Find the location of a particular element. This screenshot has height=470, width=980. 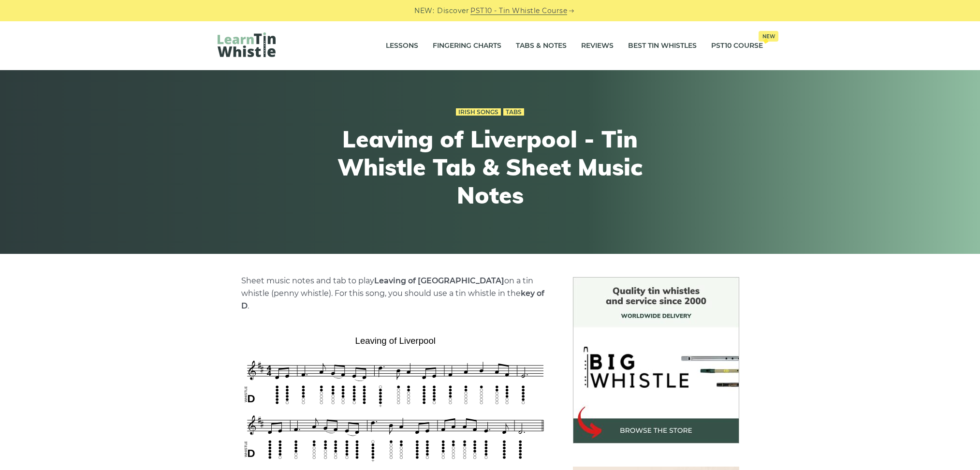

a: Fingering Charts is located at coordinates (467, 46).